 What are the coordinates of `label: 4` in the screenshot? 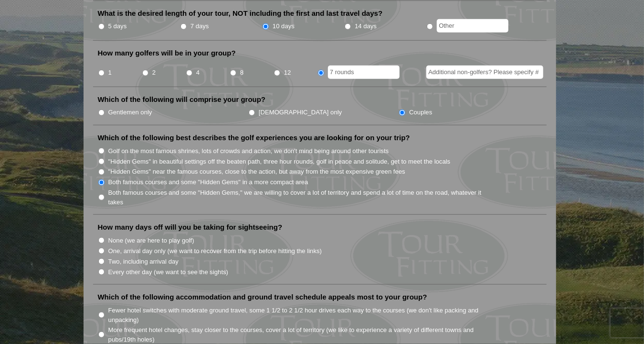 It's located at (198, 73).